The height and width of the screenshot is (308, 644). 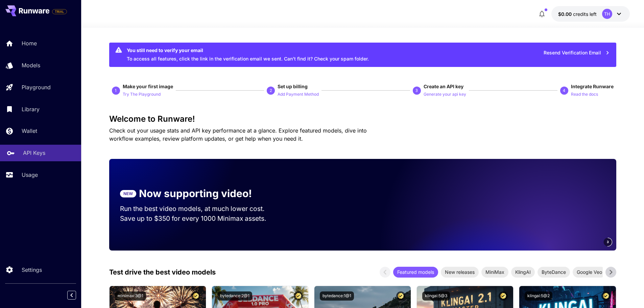 What do you see at coordinates (444, 86) in the screenshot?
I see `span: Create an API key` at bounding box center [444, 86].